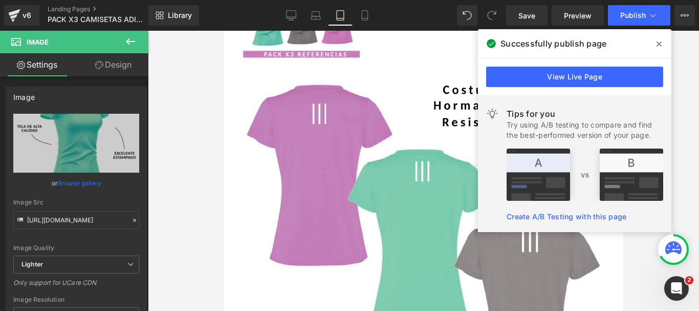  I want to click on button: Redo, so click(492, 15).